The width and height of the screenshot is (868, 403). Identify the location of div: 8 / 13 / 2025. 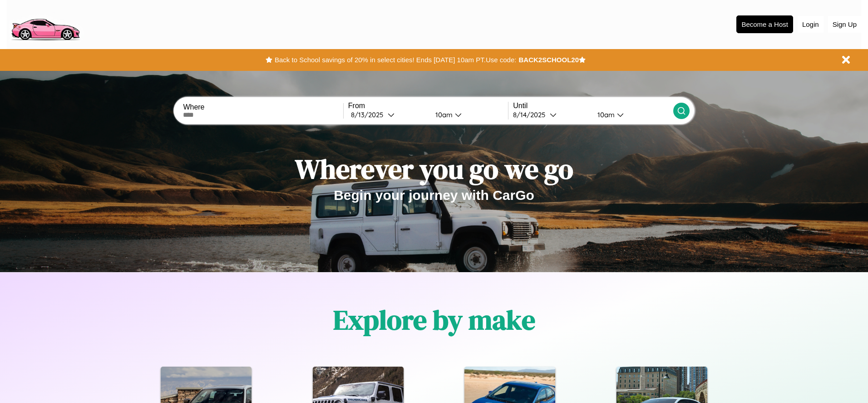
(369, 114).